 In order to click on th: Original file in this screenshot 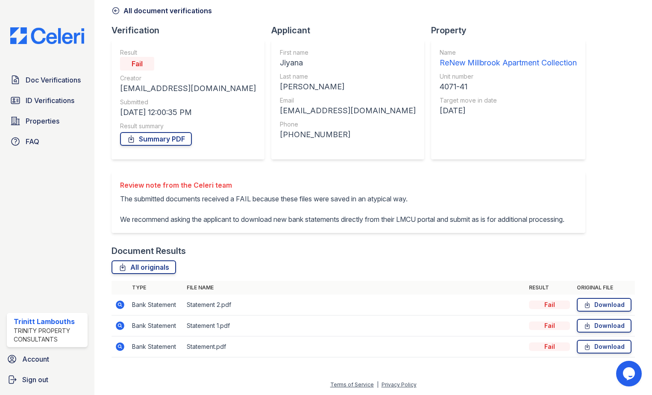, I will do `click(604, 287)`.